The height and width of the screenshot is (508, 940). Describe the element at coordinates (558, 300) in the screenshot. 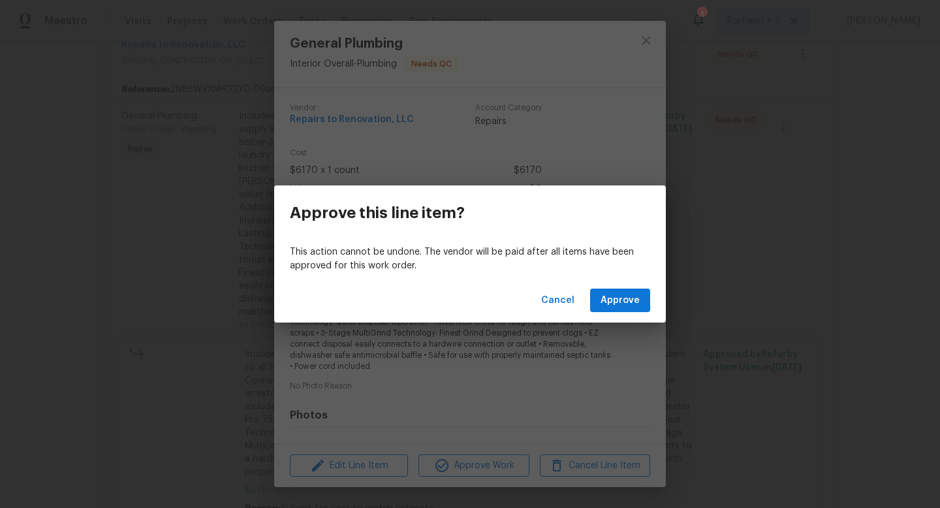

I see `button: Cancel` at that location.